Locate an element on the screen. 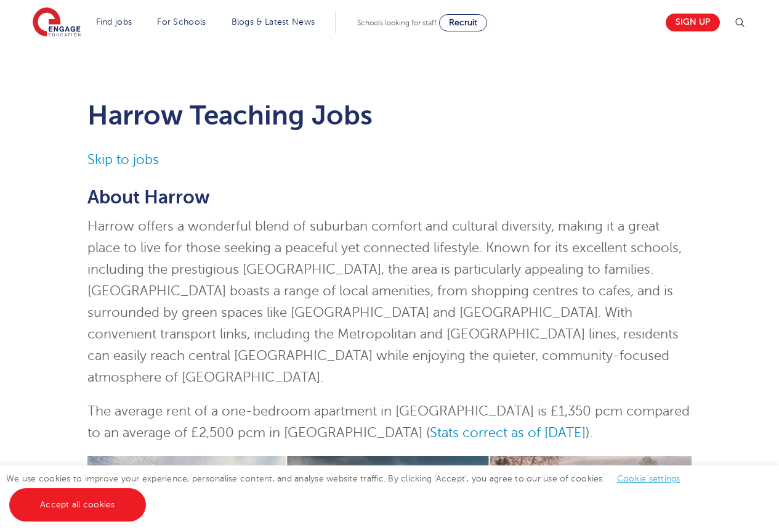  a: Blogs & Latest News is located at coordinates (273, 22).